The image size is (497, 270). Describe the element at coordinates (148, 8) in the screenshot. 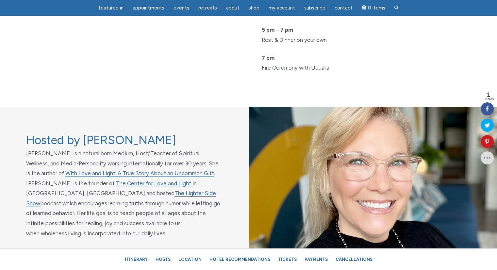

I see `a: Appointments` at that location.